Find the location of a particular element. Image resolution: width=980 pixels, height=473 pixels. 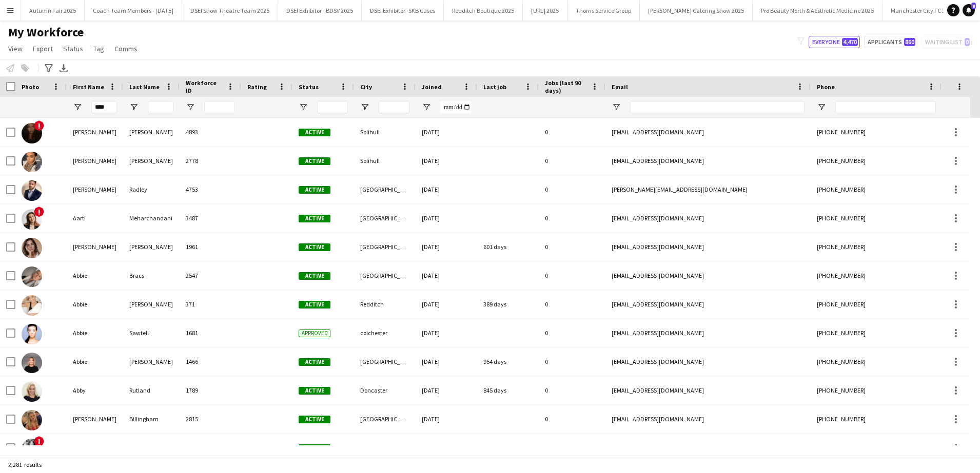

span: Tag is located at coordinates (99, 49).